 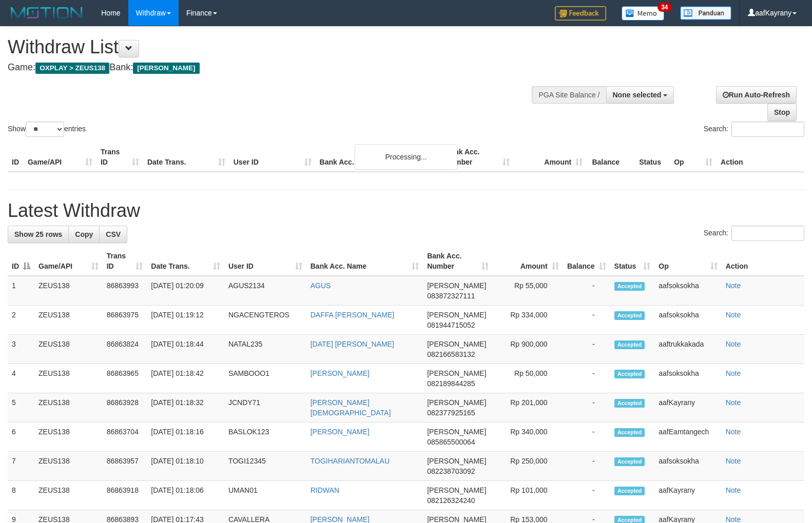 What do you see at coordinates (450, 325) in the screenshot?
I see `span: Copy 081944715052 to clipboard` at bounding box center [450, 325].